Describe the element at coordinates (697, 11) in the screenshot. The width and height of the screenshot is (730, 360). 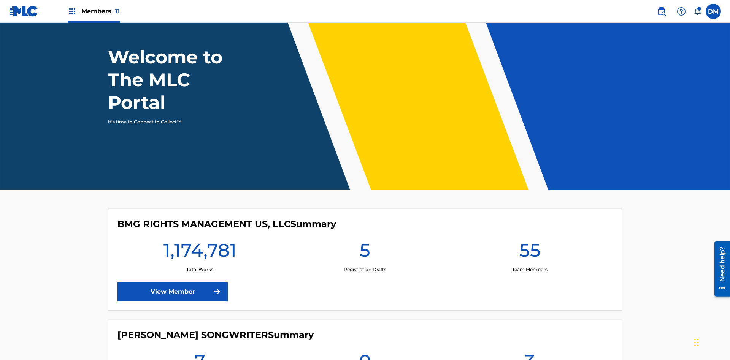
I see `div: Notifications` at that location.